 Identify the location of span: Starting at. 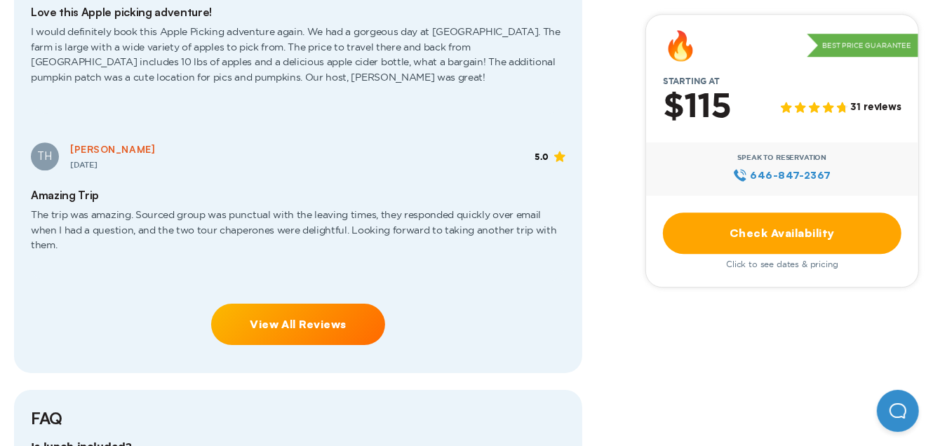
(691, 81).